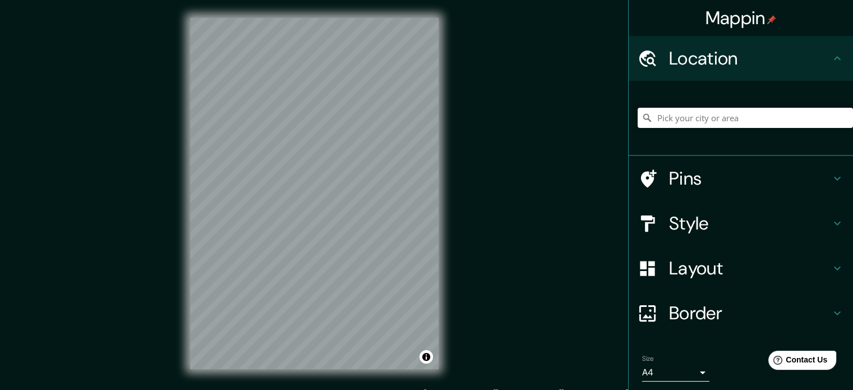 This screenshot has height=390, width=853. Describe the element at coordinates (750, 313) in the screenshot. I see `h4: Border` at that location.